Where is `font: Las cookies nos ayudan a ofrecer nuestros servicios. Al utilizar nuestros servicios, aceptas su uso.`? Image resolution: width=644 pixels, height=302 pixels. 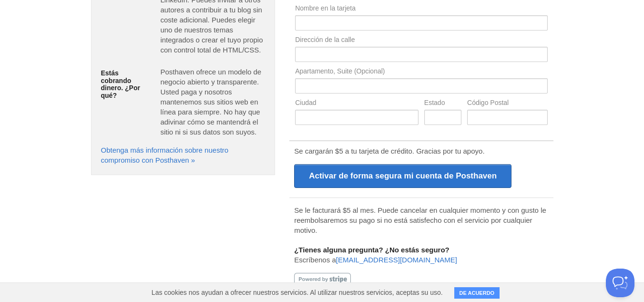 font: Las cookies nos ayudan a ofrecer nuestros servicios. Al utilizar nuestros servicios, aceptas su uso. is located at coordinates (297, 293).